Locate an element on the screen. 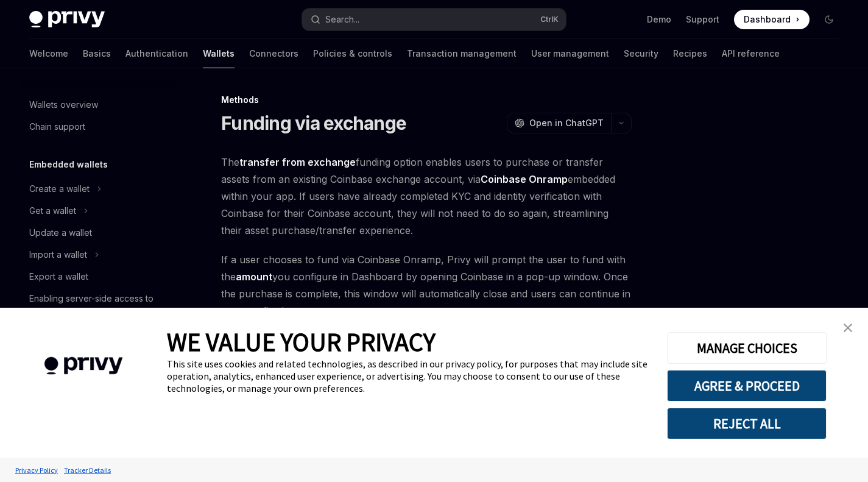 The height and width of the screenshot is (482, 868). button: Toggle dark mode is located at coordinates (829, 19).